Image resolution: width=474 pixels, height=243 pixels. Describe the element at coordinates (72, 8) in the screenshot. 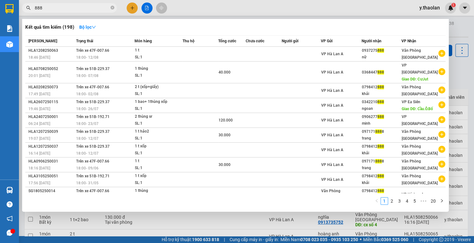

I see `input: Tìm tên, số ĐT hoặc mã đơn` at that location.